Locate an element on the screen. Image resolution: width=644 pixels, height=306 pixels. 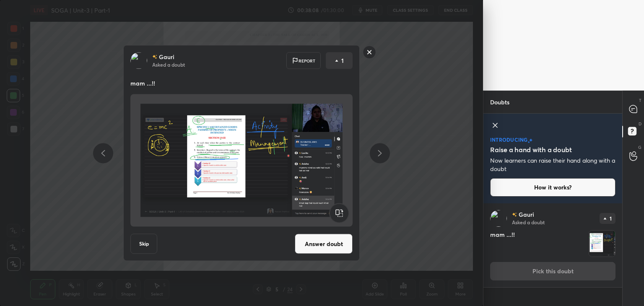
p: introducing is located at coordinates (509, 140).